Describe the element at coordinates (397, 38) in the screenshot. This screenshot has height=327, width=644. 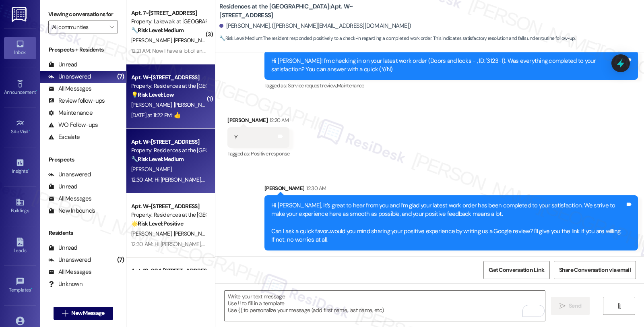
I see `span: : The resident responded positively to a check-in regarding a completed work order. This indicate...` at that location.